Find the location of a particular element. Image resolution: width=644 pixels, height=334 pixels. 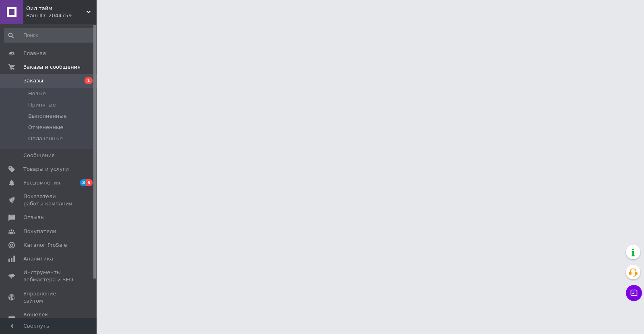

span: Управление сайтом is located at coordinates (49, 298).